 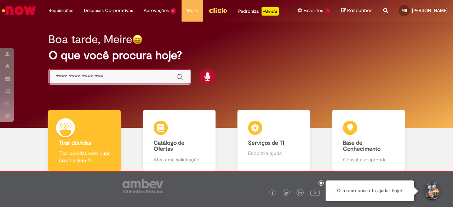 I want to click on img: logo_footer_linkedin.png, so click(x=300, y=193).